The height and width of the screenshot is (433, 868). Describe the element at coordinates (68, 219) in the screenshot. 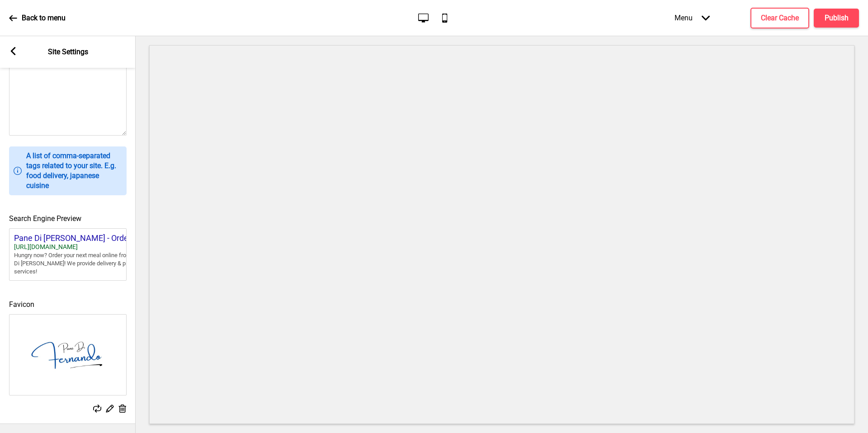

I see `h4: Search Engine Preview` at that location.